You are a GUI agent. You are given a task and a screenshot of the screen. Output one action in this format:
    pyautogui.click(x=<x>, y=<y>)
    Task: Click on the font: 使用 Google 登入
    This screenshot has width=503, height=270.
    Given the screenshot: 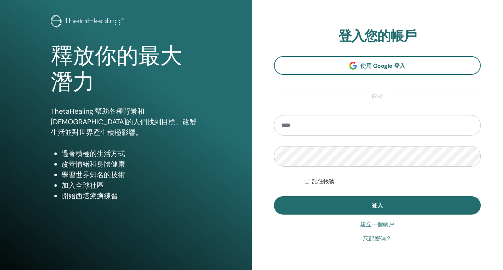 What is the action you would take?
    pyautogui.click(x=383, y=66)
    